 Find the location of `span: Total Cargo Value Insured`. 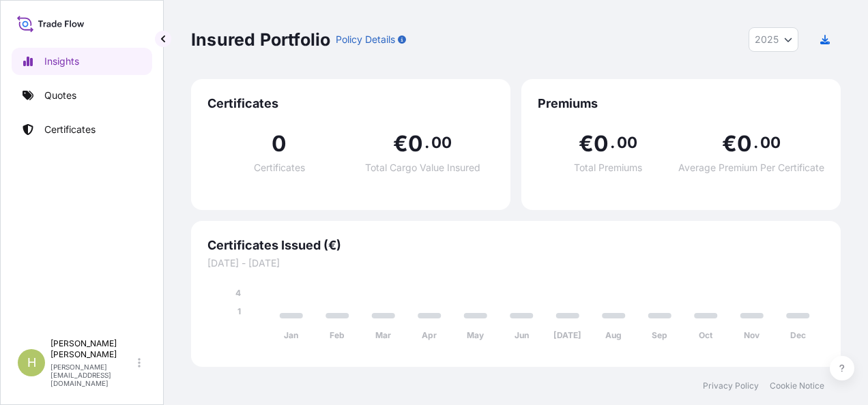

span: Total Cargo Value Insured is located at coordinates (422, 167).